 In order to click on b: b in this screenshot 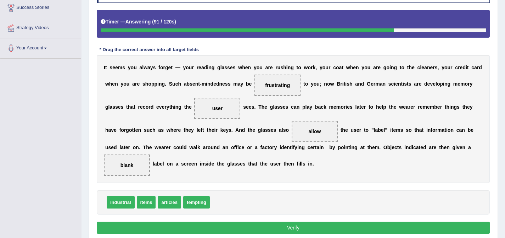, I will do `click(248, 84)`.